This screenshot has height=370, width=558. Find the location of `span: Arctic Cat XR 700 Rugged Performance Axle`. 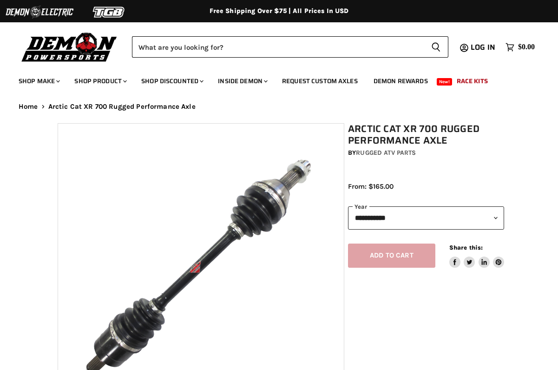

span: Arctic Cat XR 700 Rugged Performance Axle is located at coordinates (122, 106).